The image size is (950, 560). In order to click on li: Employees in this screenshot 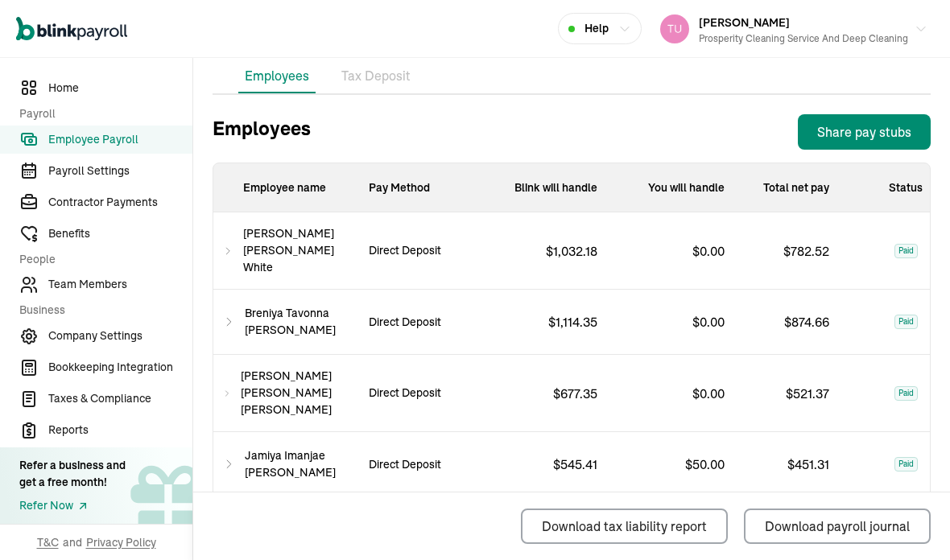, I will do `click(277, 77)`.